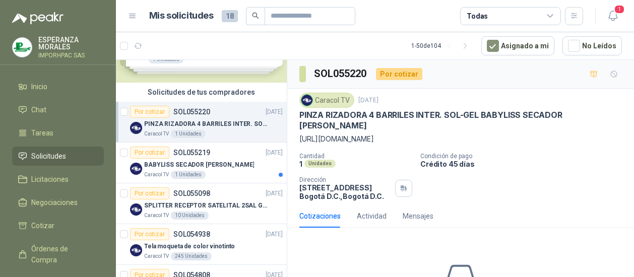 The height and width of the screenshot is (277, 634). What do you see at coordinates (442, 46) in the screenshot?
I see `div: 1 - 50 de 104` at bounding box center [442, 46].